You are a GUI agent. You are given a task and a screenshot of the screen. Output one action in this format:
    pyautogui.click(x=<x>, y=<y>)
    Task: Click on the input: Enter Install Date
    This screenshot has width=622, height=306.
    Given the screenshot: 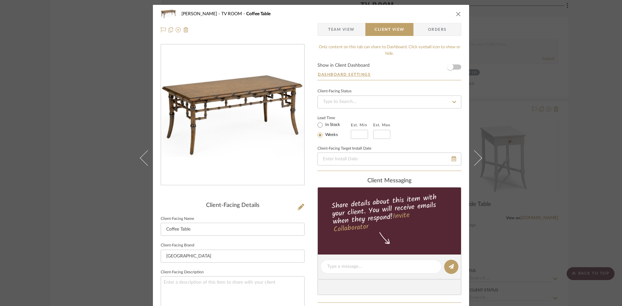 What is the action you would take?
    pyautogui.click(x=389, y=159)
    